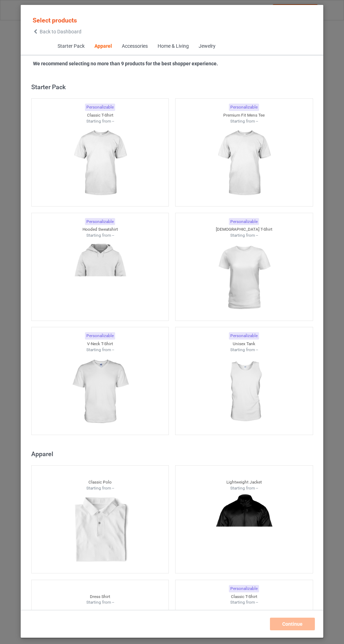 This screenshot has width=344, height=644. Describe the element at coordinates (125, 64) in the screenshot. I see `strong: We recommend selecting no more than 9 products for the best shopper experience.` at that location.